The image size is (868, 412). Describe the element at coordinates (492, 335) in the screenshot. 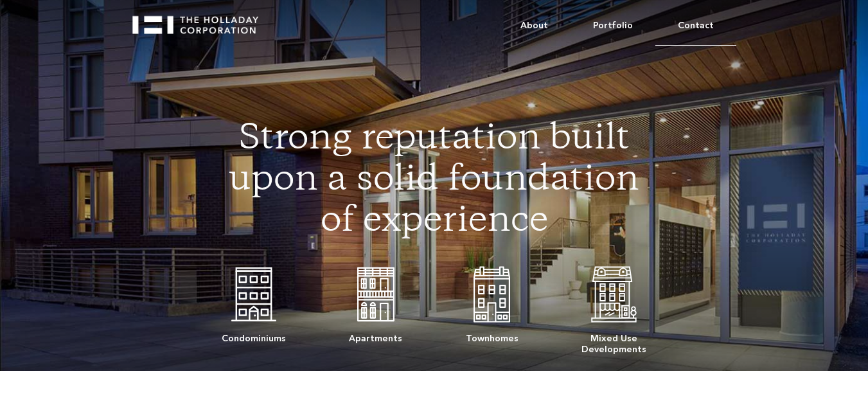

I see `div: Townhomes` at that location.